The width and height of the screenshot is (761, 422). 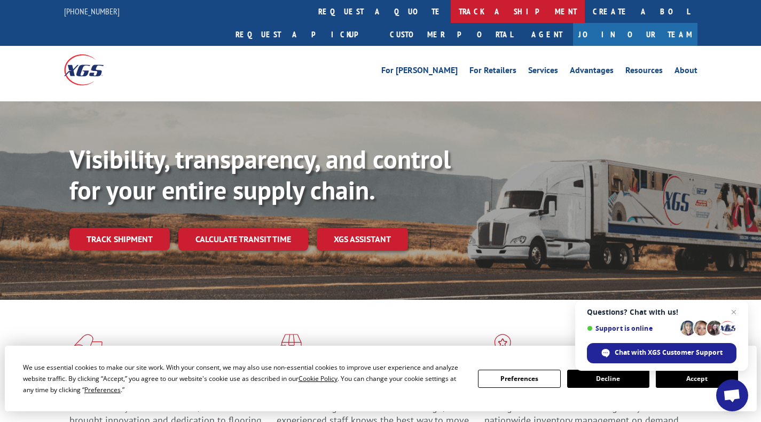 I want to click on a: Services, so click(x=543, y=72).